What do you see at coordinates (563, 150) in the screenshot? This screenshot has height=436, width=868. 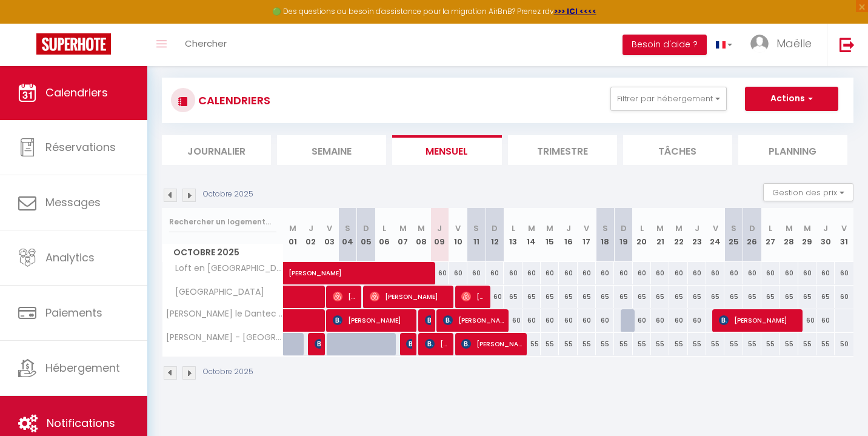 I see `li: Trimestre` at bounding box center [563, 150].